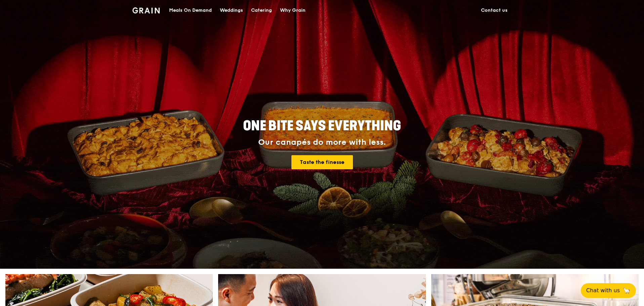 This screenshot has width=644, height=306. Describe the element at coordinates (293, 10) in the screenshot. I see `div: Why Grain` at that location.